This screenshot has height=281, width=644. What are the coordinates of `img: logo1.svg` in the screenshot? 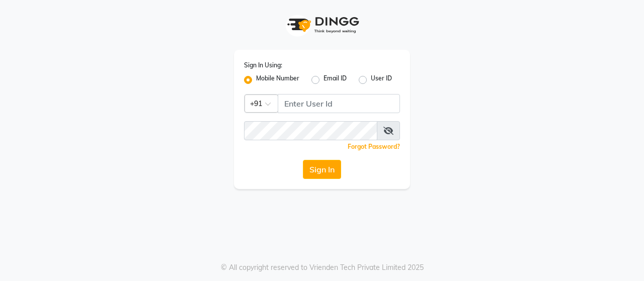 It's located at (322, 24).